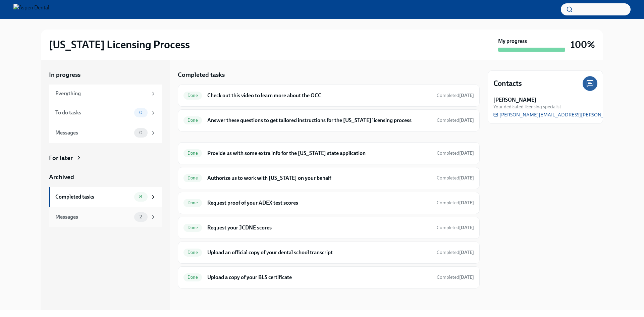 This screenshot has width=644, height=317. Describe the element at coordinates (105, 197) in the screenshot. I see `a: Completed tasks8` at that location.